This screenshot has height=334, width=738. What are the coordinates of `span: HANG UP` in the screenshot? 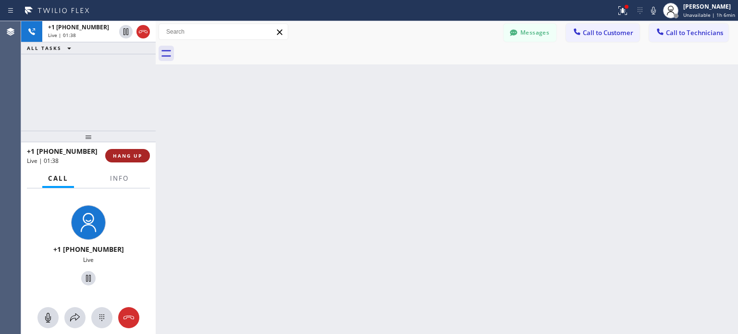 It's located at (127, 156).